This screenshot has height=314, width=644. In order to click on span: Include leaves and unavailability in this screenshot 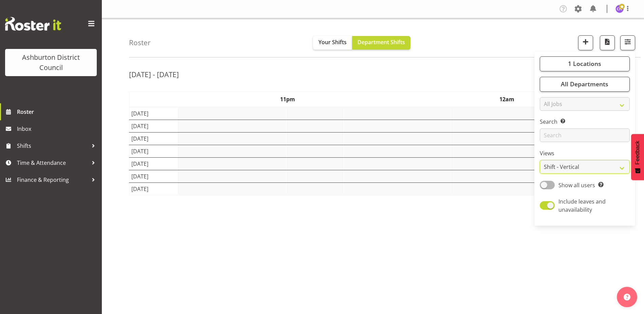, I will do `click(582, 206)`.